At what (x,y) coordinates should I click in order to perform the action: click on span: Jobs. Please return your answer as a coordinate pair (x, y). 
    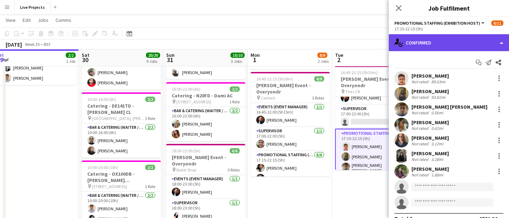
    Looking at the image, I should click on (43, 20).